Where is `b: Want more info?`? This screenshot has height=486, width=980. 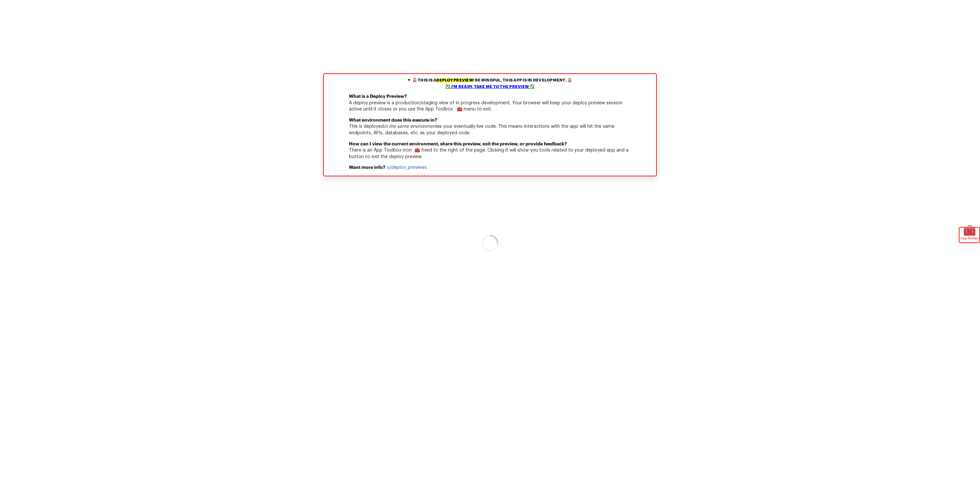 b: Want more info? is located at coordinates (367, 168).